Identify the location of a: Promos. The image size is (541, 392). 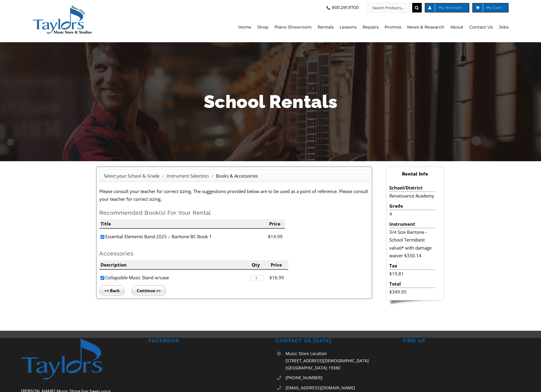
(393, 28).